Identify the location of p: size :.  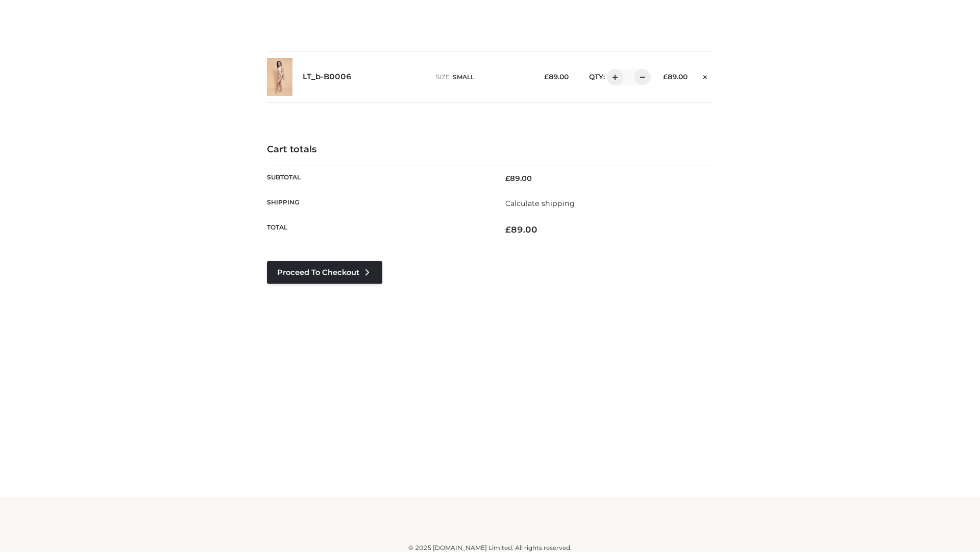
(482, 77).